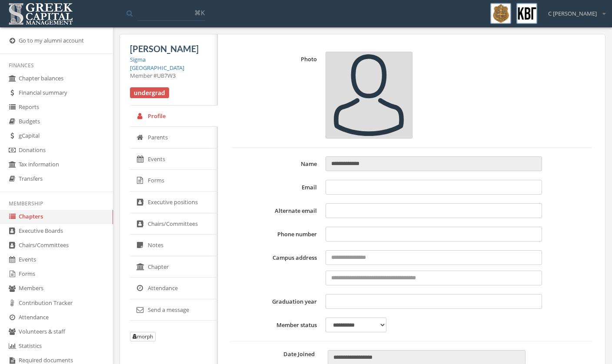 This screenshot has height=364, width=612. I want to click on label: Phone number, so click(276, 234).